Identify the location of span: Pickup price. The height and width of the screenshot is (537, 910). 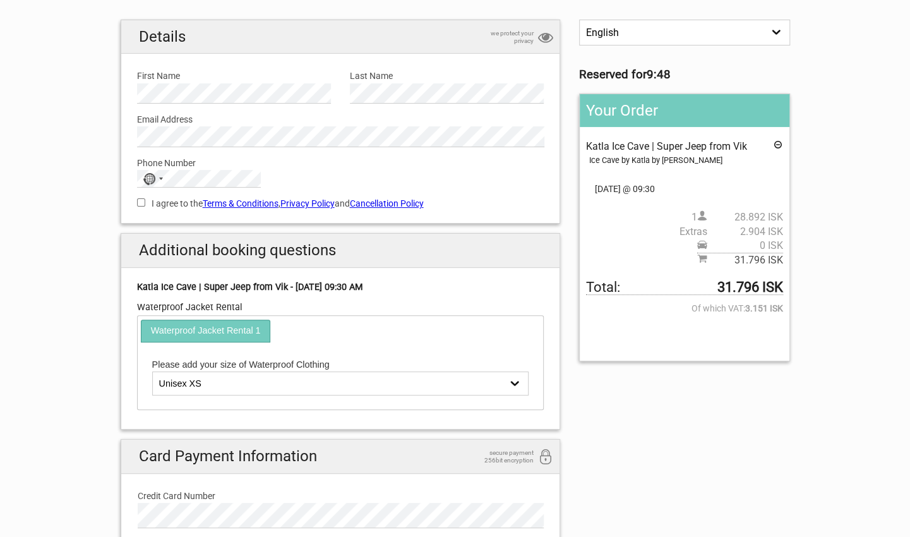
(740, 246).